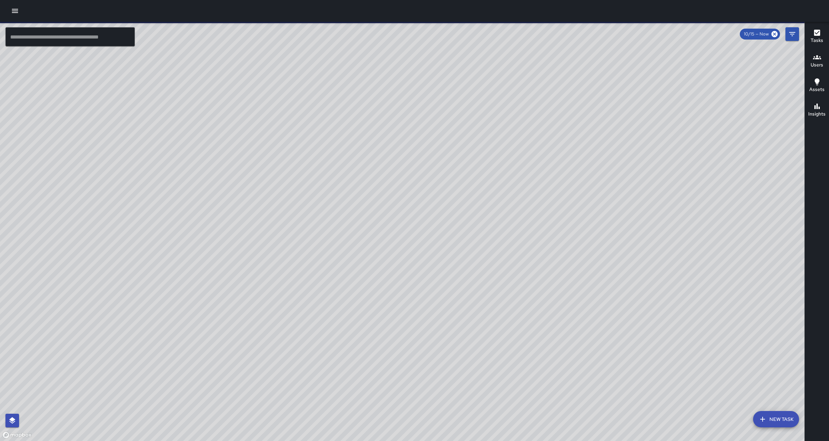 This screenshot has width=829, height=441. Describe the element at coordinates (776, 419) in the screenshot. I see `button: New Task` at that location.